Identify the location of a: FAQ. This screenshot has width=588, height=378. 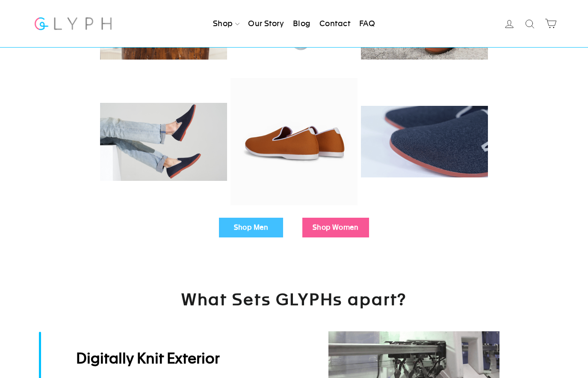
(367, 23).